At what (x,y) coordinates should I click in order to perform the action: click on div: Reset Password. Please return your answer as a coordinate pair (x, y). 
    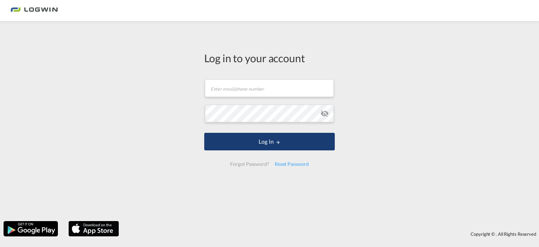
    Looking at the image, I should click on (292, 164).